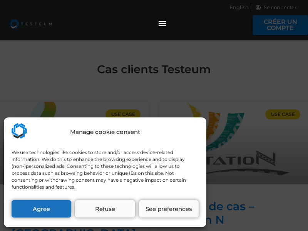  What do you see at coordinates (105, 208) in the screenshot?
I see `button: Refuse` at bounding box center [105, 208].